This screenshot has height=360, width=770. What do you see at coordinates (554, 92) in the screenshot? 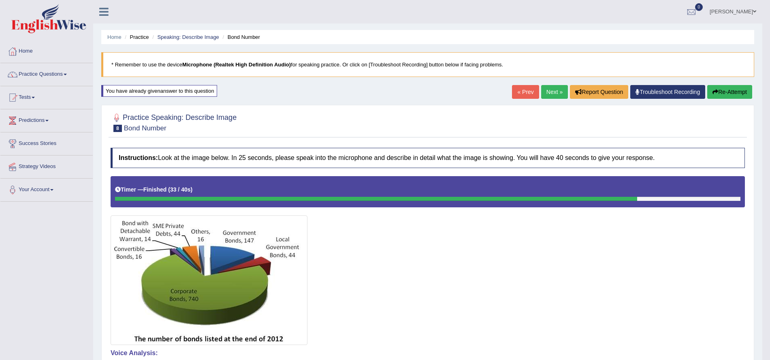
I see `a: Next »` at bounding box center [554, 92].